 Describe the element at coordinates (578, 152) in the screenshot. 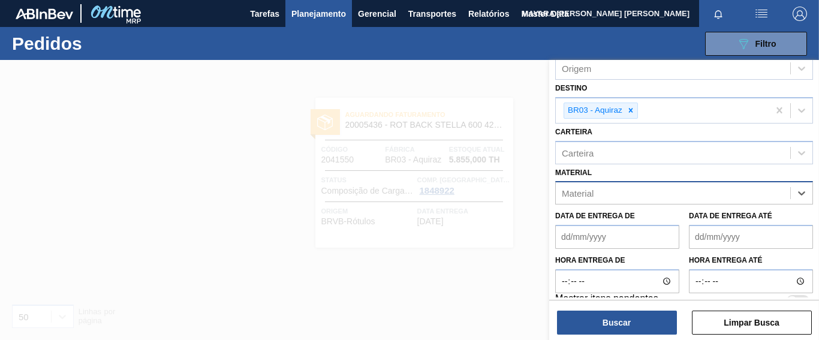

I see `div: Carteira` at that location.